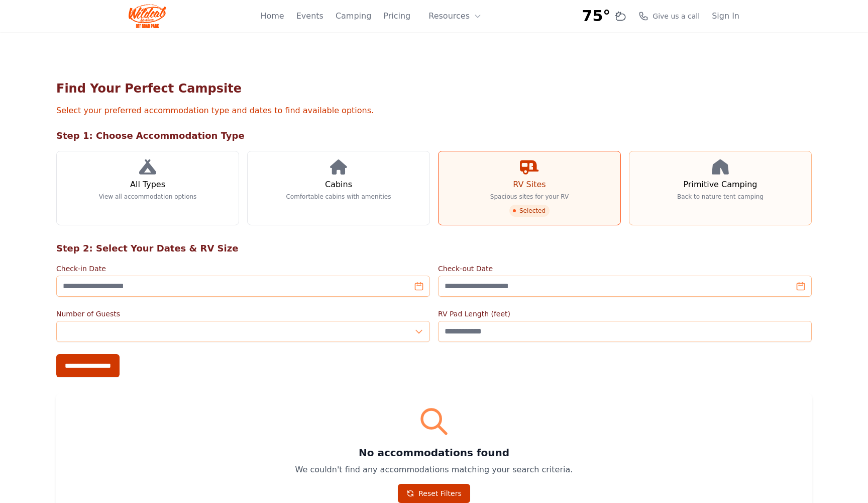 The height and width of the screenshot is (503, 868). I want to click on a: Cabins Comfortable cabins with amenities, so click(338, 188).